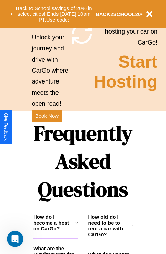 The height and width of the screenshot is (254, 166). Describe the element at coordinates (54, 223) in the screenshot. I see `h3: How do I become a host on CarGo?` at that location.